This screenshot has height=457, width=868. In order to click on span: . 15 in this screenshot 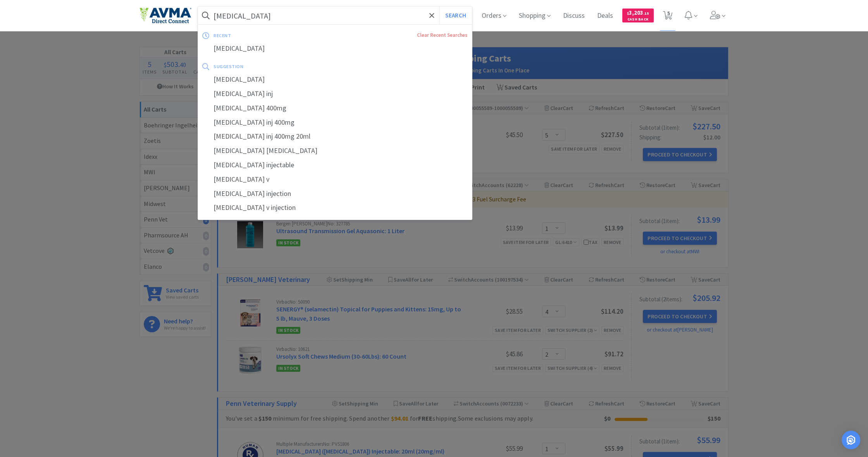, I will do `click(646, 13)`.